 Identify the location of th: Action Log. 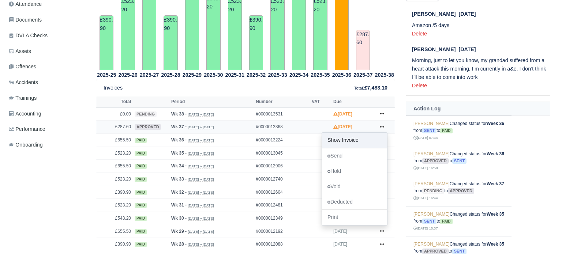
(478, 109).